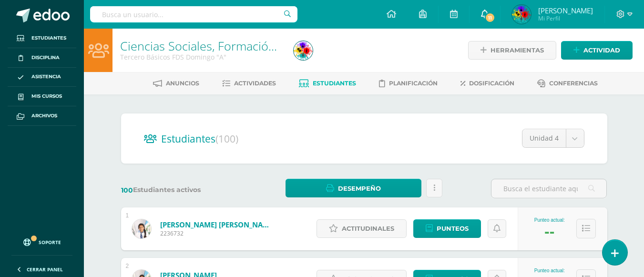  Describe the element at coordinates (49, 242) in the screenshot. I see `span: Soporte` at that location.